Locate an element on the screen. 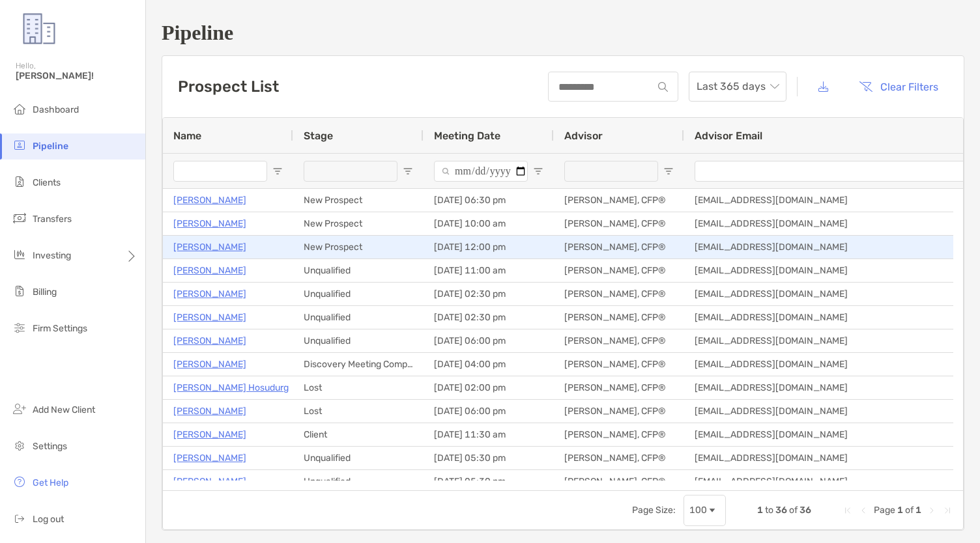  span: Get Help is located at coordinates (50, 482).